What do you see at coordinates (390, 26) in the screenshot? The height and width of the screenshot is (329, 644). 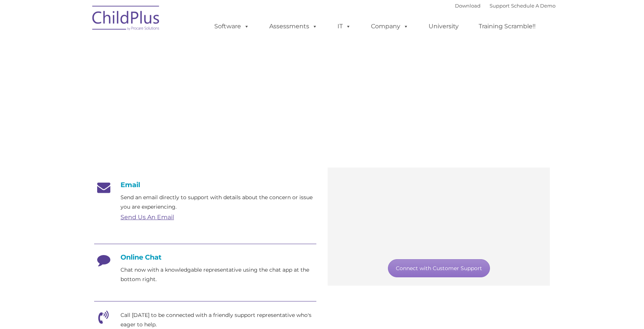 I see `a: Company` at bounding box center [390, 26].